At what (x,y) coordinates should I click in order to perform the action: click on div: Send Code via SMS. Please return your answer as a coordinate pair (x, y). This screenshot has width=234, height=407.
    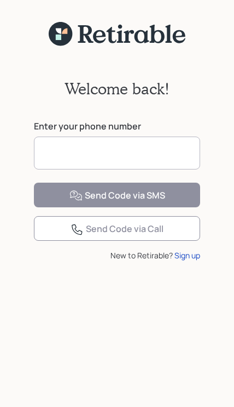
    Looking at the image, I should click on (117, 196).